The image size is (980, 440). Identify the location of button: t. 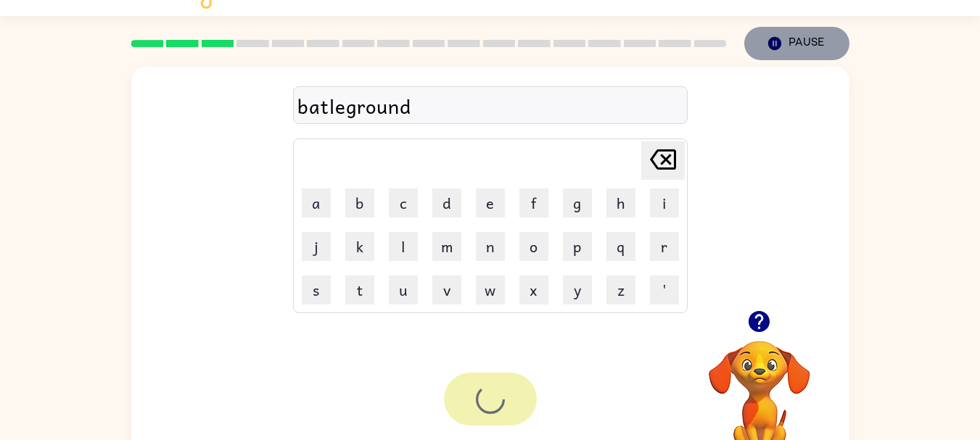
(360, 290).